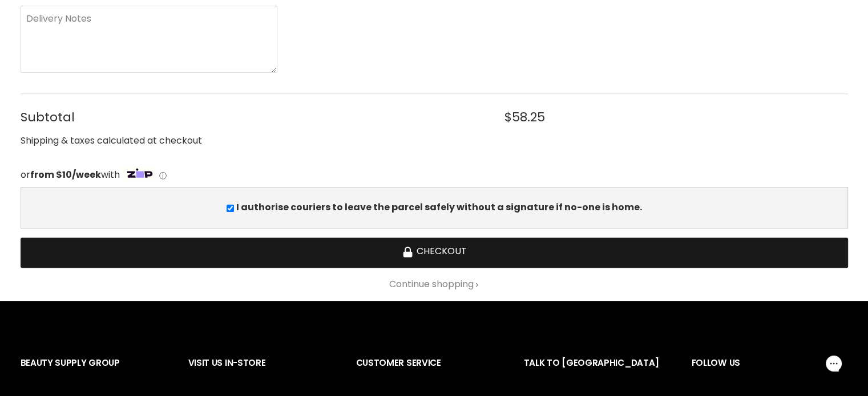 Image resolution: width=868 pixels, height=396 pixels. I want to click on span: or with, so click(70, 174).